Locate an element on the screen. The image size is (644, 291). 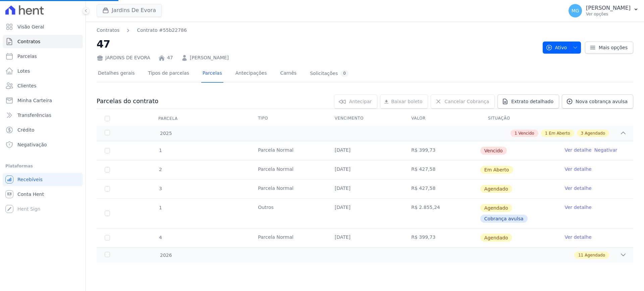
a: Negativar is located at coordinates (606, 150).